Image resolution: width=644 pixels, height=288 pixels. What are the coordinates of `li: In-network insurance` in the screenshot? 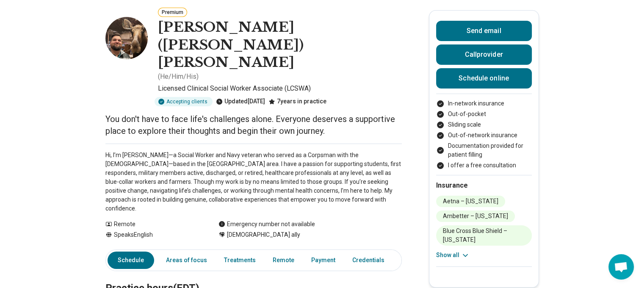 It's located at (484, 103).